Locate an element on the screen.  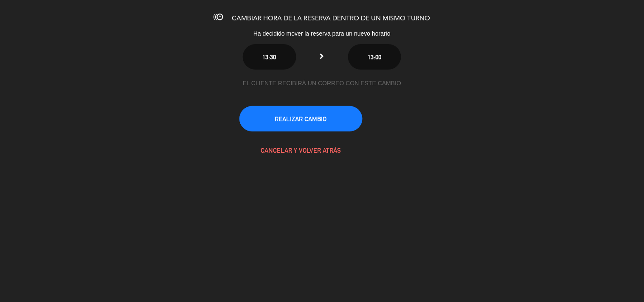
button: 13:30 is located at coordinates (269, 57).